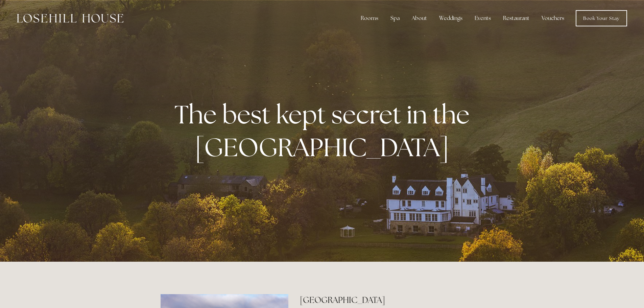 Image resolution: width=644 pixels, height=308 pixels. I want to click on div: Weddings, so click(451, 18).